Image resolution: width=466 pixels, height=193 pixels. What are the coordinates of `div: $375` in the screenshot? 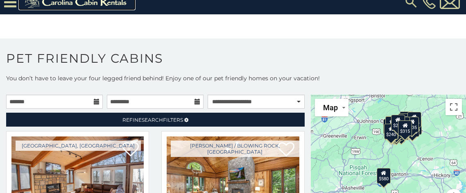 It's located at (396, 131).